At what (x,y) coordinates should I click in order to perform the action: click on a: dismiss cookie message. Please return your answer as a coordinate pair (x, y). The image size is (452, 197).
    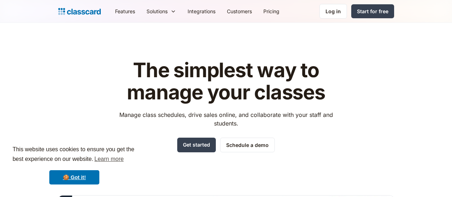
    Looking at the image, I should click on (74, 177).